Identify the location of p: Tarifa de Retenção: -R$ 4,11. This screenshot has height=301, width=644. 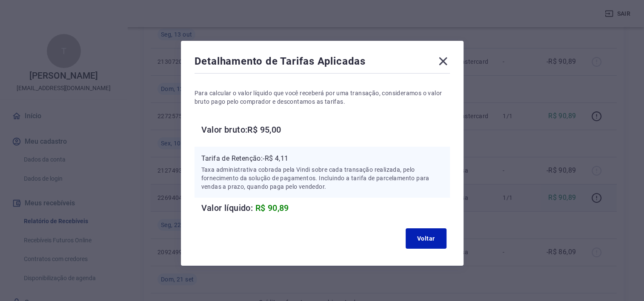
(322, 159).